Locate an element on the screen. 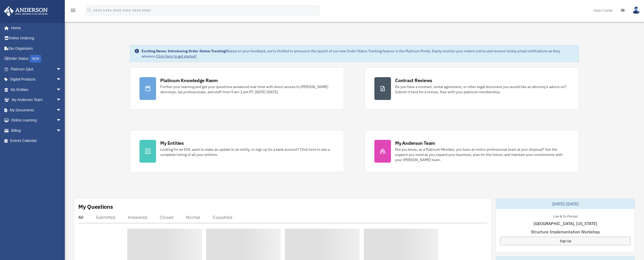 This screenshot has height=260, width=644. div: NEW is located at coordinates (35, 59).